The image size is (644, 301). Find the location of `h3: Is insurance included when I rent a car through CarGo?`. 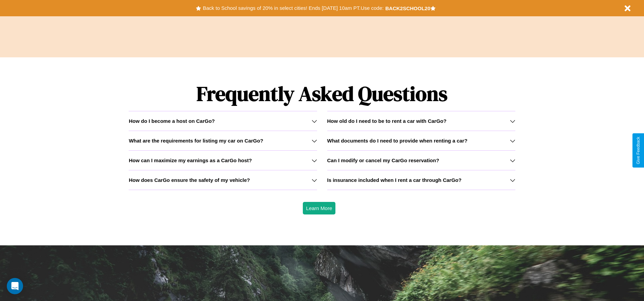

h3: Is insurance included when I rent a car through CarGo? is located at coordinates (394, 180).